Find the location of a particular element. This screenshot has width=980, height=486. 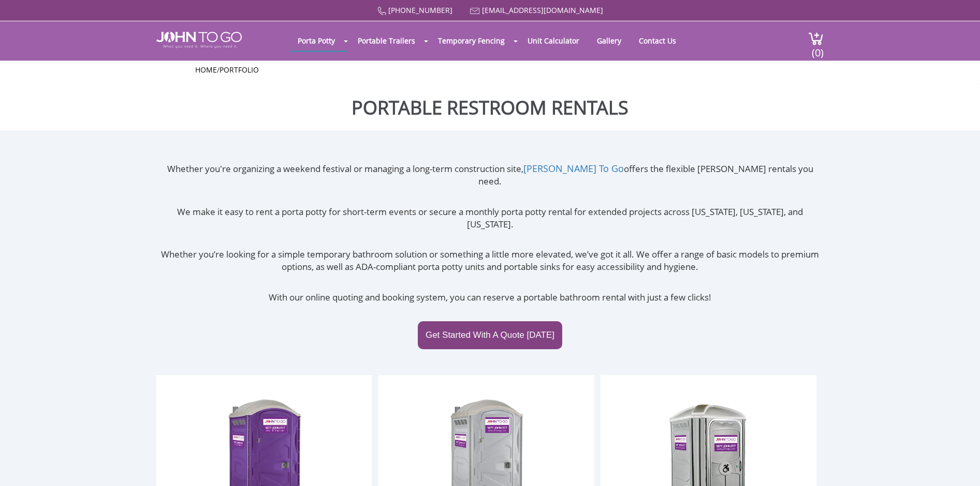

a: Portable Trailers is located at coordinates (386, 40).